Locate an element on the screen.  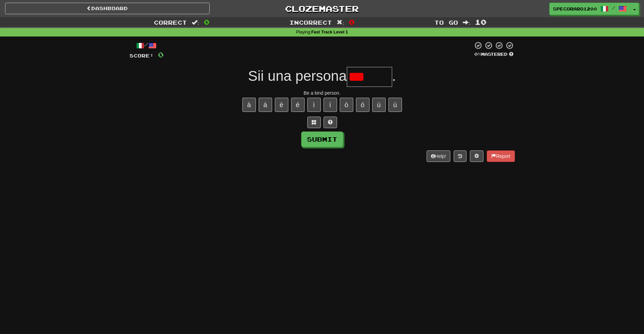
button: Report is located at coordinates (501, 156).